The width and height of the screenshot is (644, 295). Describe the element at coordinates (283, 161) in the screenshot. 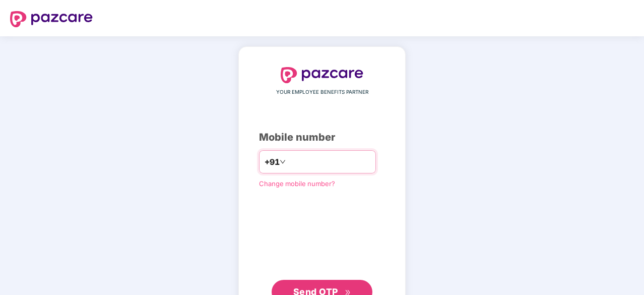

I see `span: down` at that location.